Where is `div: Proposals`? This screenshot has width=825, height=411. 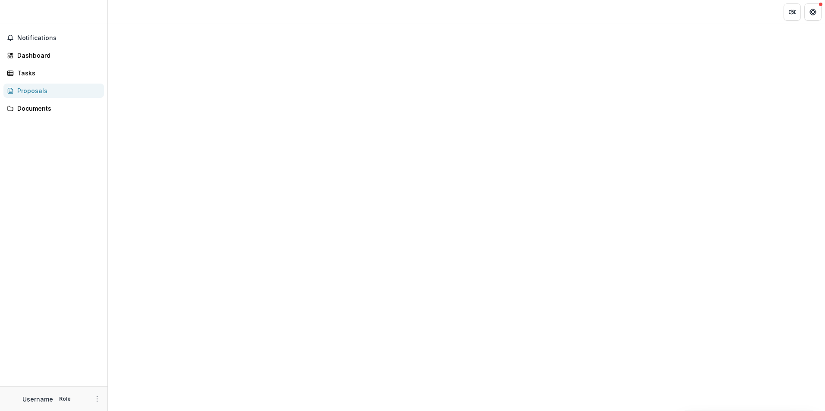 div: Proposals is located at coordinates (57, 91).